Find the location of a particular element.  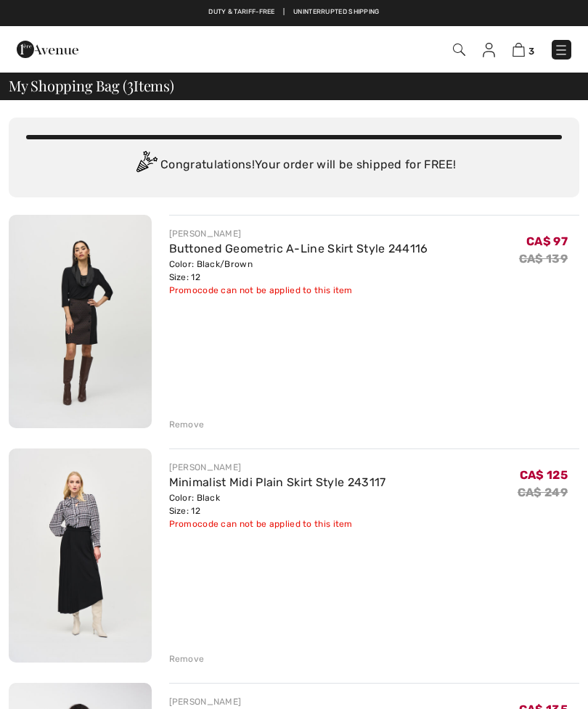

div: Color: Black Size: 12 is located at coordinates (277, 504).